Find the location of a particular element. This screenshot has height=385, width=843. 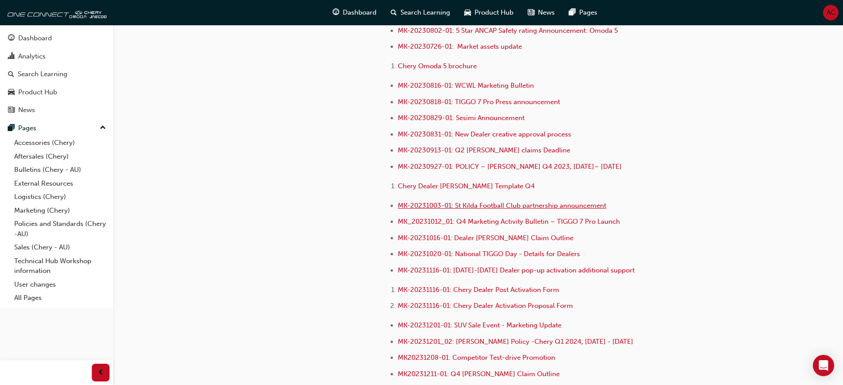

a: MK-20231201-01: SUV Sale Event - Marketing Update is located at coordinates (480, 326).